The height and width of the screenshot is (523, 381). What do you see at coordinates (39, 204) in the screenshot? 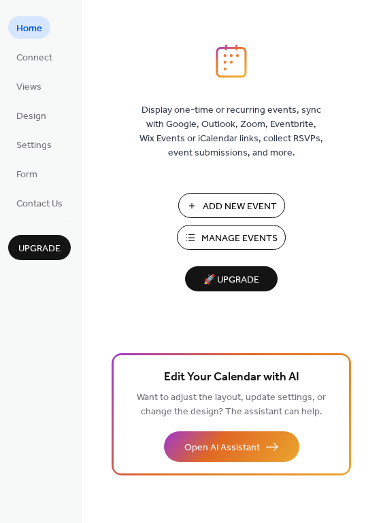
I see `span: Contact Us` at bounding box center [39, 204].